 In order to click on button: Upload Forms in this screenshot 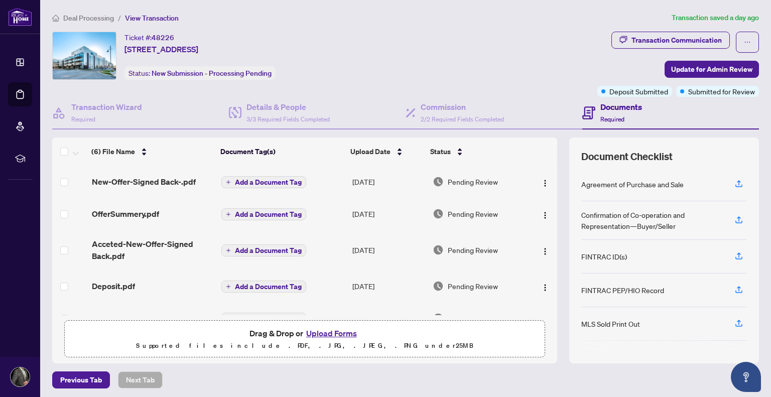, I will do `click(331, 333)`.